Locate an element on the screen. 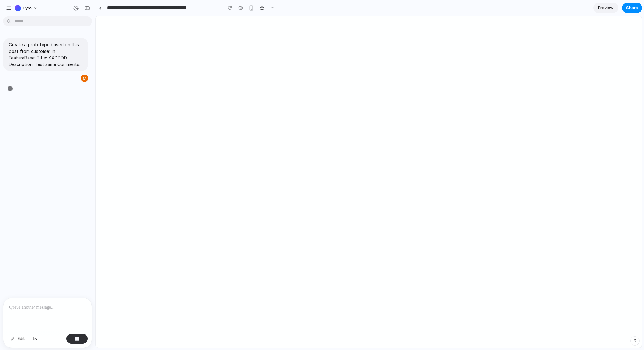 The image size is (644, 350). span: Preview is located at coordinates (606, 8).